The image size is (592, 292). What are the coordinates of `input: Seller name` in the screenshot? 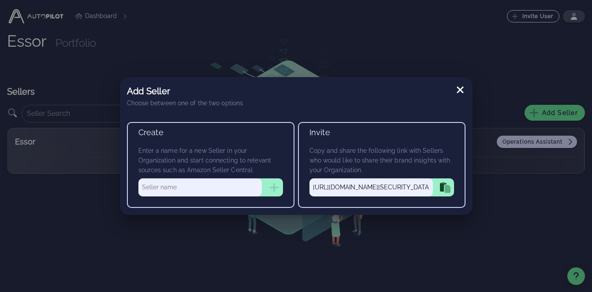 It's located at (200, 187).